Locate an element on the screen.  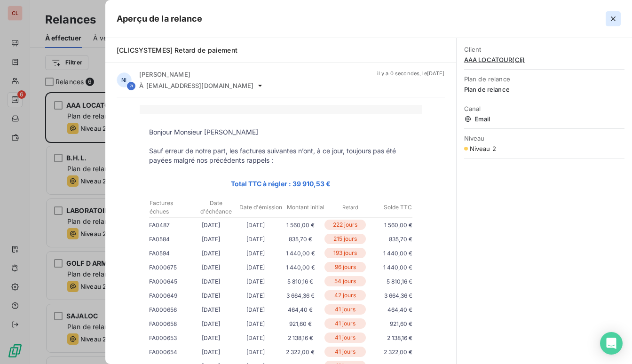
p: 54 jours is located at coordinates (344, 281).